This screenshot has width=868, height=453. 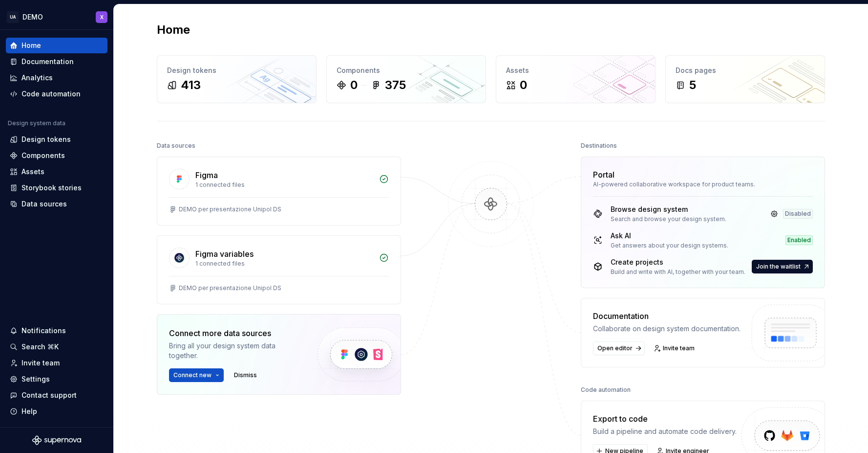 What do you see at coordinates (102, 17) in the screenshot?
I see `div: X` at bounding box center [102, 17].